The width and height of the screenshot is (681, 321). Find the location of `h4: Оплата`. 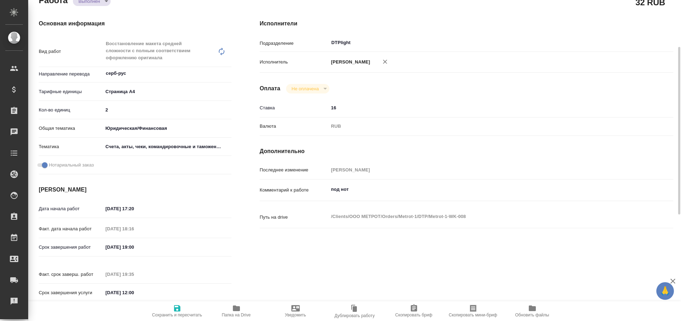

h4: Оплата is located at coordinates (270, 88).